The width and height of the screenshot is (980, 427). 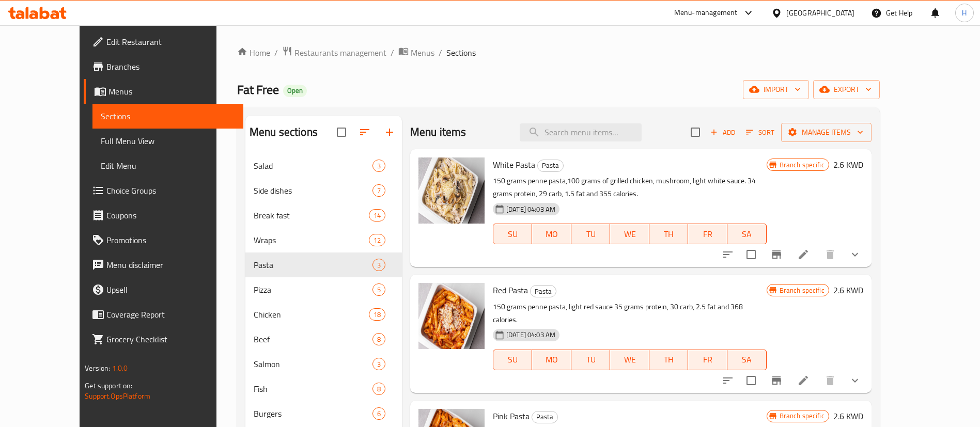 I want to click on span: Sort, so click(x=760, y=132).